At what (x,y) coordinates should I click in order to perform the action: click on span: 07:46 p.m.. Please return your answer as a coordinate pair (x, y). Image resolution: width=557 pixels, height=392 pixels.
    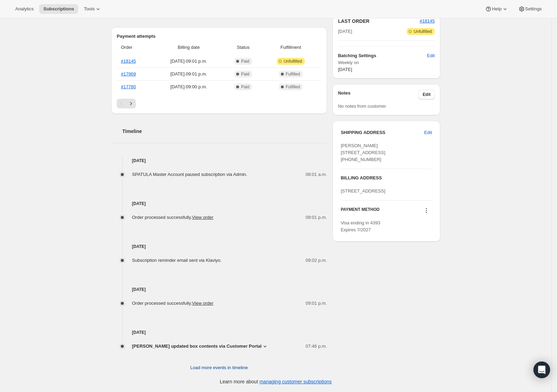
    Looking at the image, I should click on (316, 346).